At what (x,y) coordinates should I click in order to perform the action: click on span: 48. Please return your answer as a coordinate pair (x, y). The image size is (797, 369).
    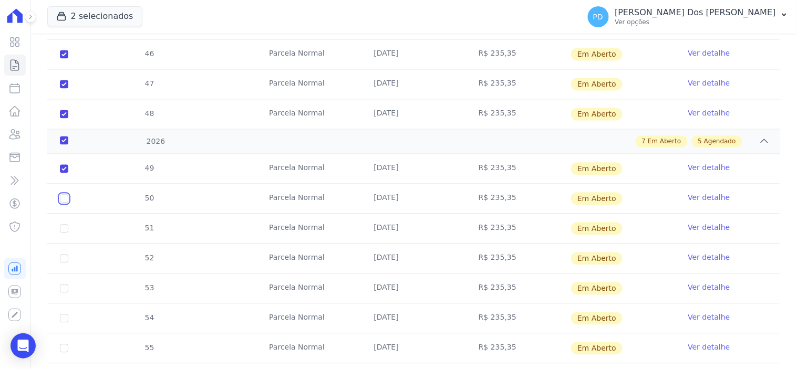
    Looking at the image, I should click on (149, 114).